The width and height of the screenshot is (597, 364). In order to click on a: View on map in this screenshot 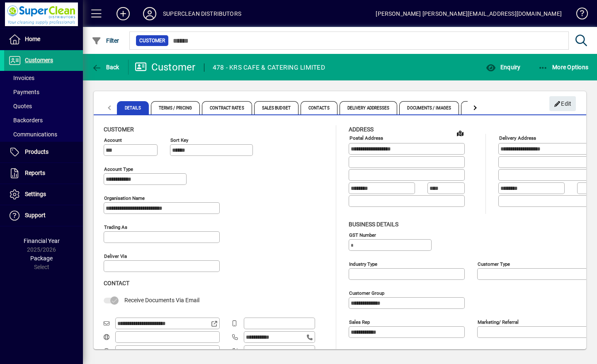, I will do `click(460, 133)`.